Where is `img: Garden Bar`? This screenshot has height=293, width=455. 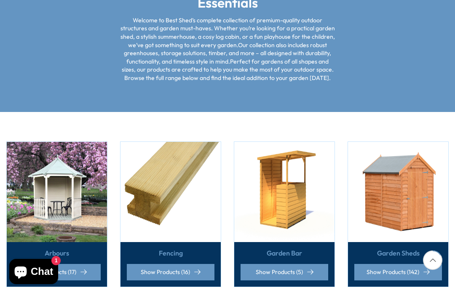
img: Garden Bar is located at coordinates (284, 192).